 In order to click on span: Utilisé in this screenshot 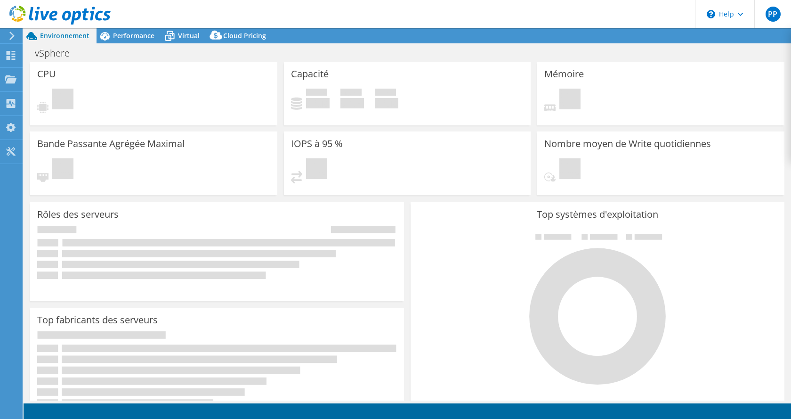, I will do `click(316, 93)`.